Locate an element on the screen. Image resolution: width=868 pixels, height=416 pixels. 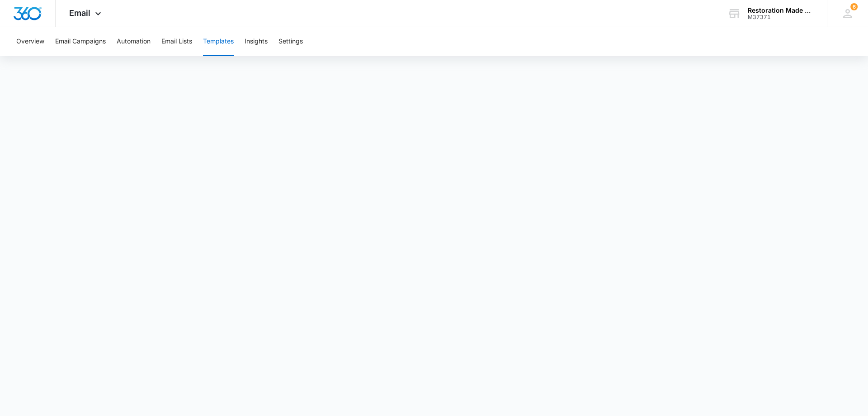
div: notifications count is located at coordinates (854, 7).